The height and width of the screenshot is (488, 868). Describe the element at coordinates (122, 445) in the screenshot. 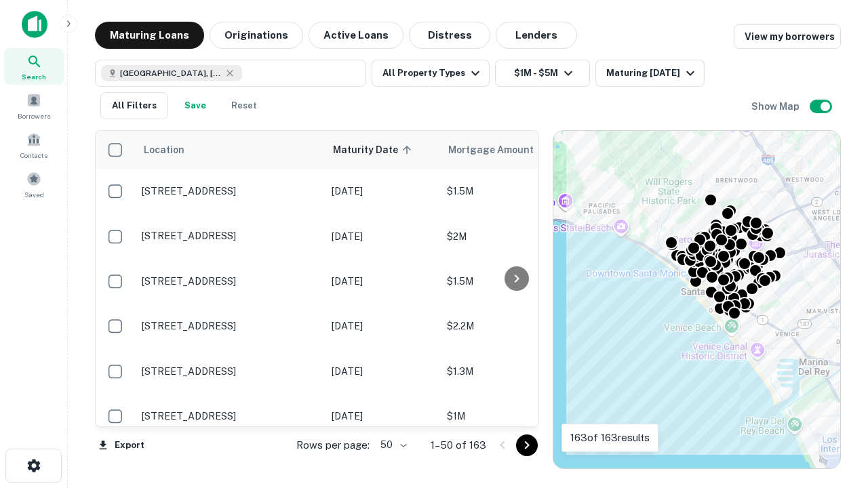

I see `button: Export` at that location.